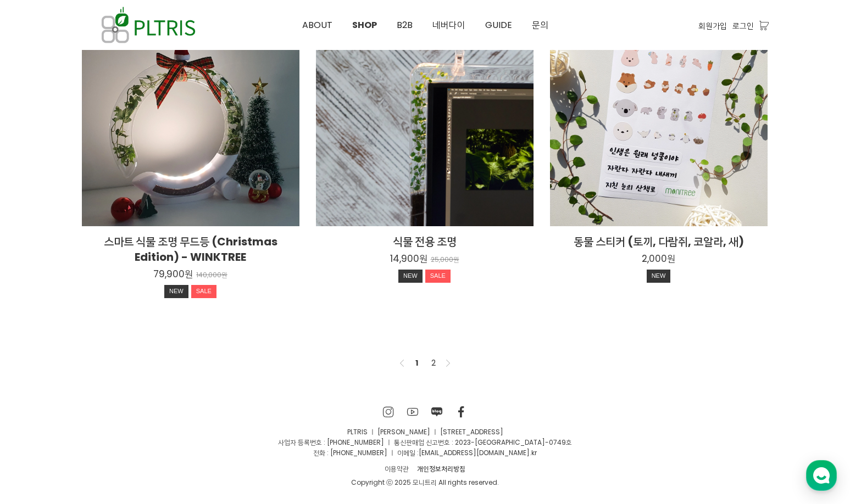 The height and width of the screenshot is (504, 850). What do you see at coordinates (742, 26) in the screenshot?
I see `span: 로그인` at bounding box center [742, 26].